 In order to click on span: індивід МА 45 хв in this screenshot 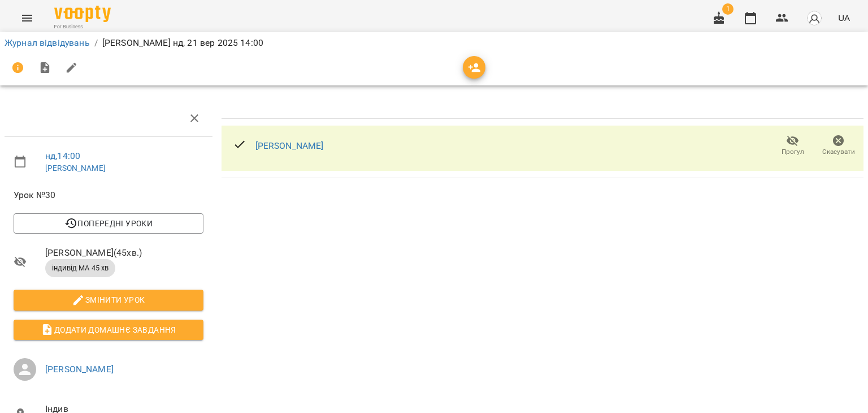, I will do `click(80, 268)`.